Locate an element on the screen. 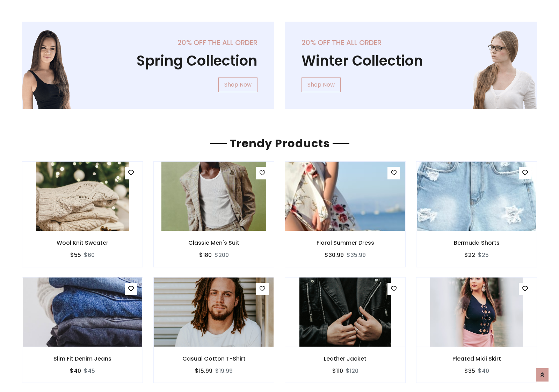 Image resolution: width=559 pixels, height=392 pixels. del: $45 is located at coordinates (90, 371).